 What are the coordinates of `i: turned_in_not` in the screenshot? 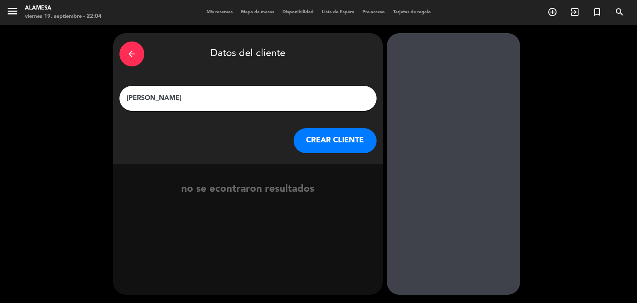 It's located at (597, 12).